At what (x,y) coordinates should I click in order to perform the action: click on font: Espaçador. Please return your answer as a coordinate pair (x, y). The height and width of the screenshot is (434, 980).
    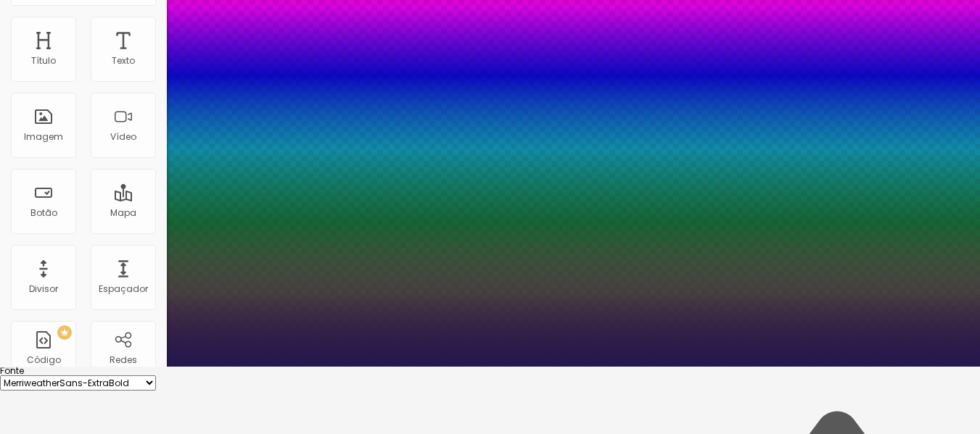
    Looking at the image, I should click on (123, 288).